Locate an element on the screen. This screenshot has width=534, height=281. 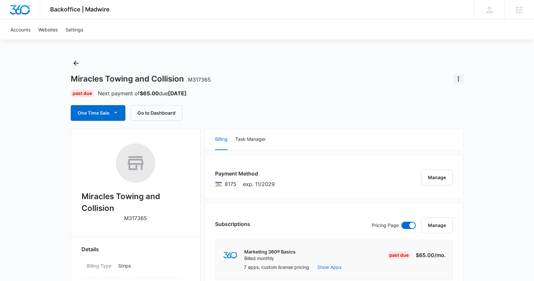
h2: Miracles Towing and Collision is located at coordinates (135, 202).